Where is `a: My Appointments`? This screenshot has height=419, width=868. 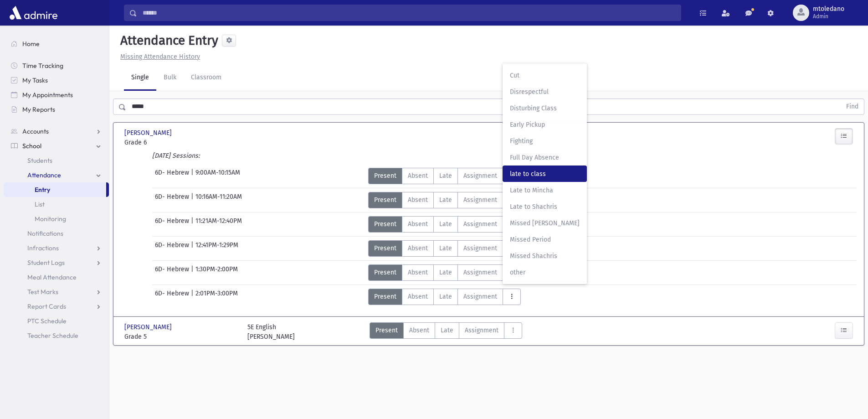
a: My Appointments is located at coordinates (56, 95).